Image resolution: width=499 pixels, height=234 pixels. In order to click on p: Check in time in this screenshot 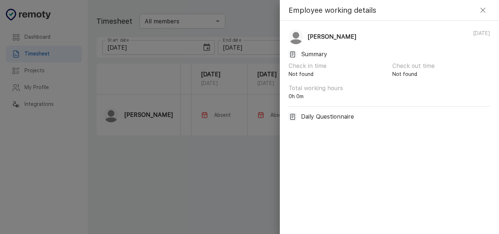, I will do `click(337, 66)`.